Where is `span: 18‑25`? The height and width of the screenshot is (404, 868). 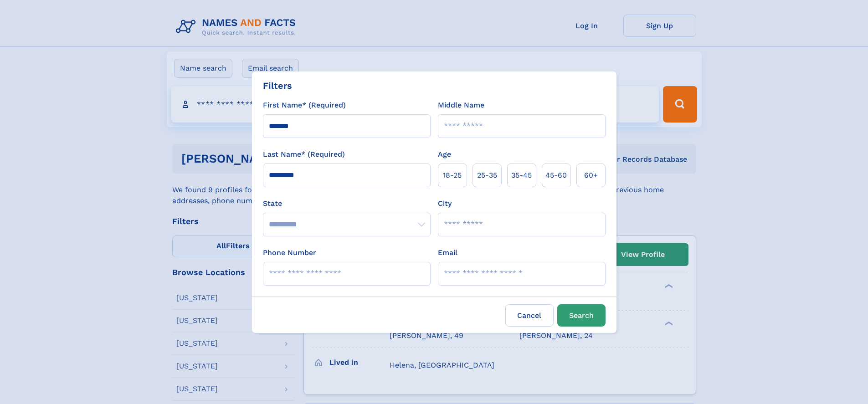
span: 18‑25 is located at coordinates (452, 176).